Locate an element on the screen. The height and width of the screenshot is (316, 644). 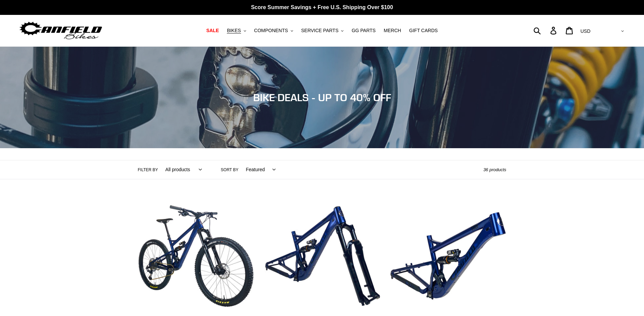
label: Sort by is located at coordinates (230, 170).